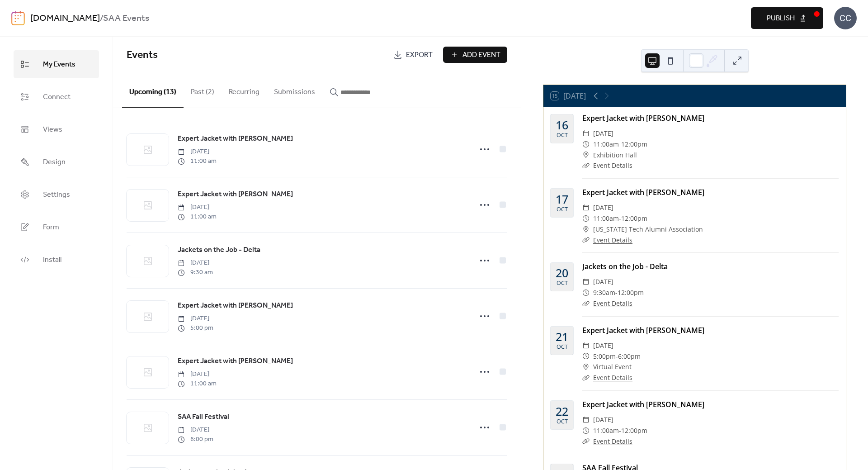 The image size is (868, 470). I want to click on span: Events, so click(142, 56).